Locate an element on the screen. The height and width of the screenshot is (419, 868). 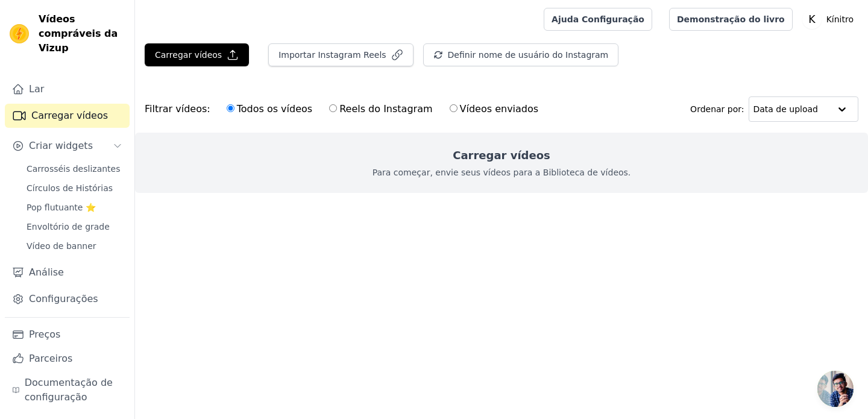
font: Para começar, envie seus vídeos para a Biblioteca de vídeos. is located at coordinates (502, 172).